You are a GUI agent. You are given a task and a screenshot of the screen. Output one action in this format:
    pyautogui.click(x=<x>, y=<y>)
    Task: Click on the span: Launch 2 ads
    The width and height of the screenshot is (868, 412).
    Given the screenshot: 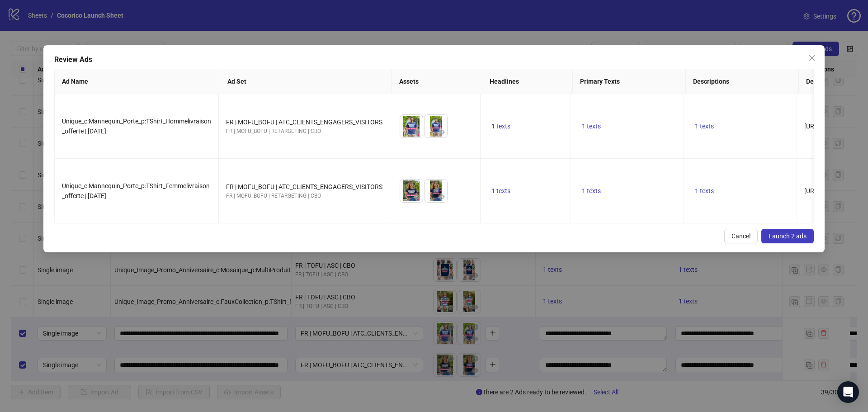 What is the action you would take?
    pyautogui.click(x=788, y=236)
    